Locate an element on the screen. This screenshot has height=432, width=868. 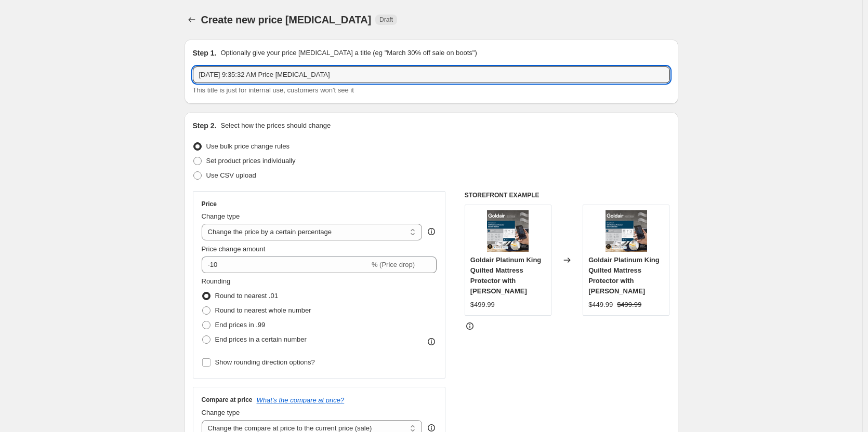
span: Set product prices individually is located at coordinates (251, 160).